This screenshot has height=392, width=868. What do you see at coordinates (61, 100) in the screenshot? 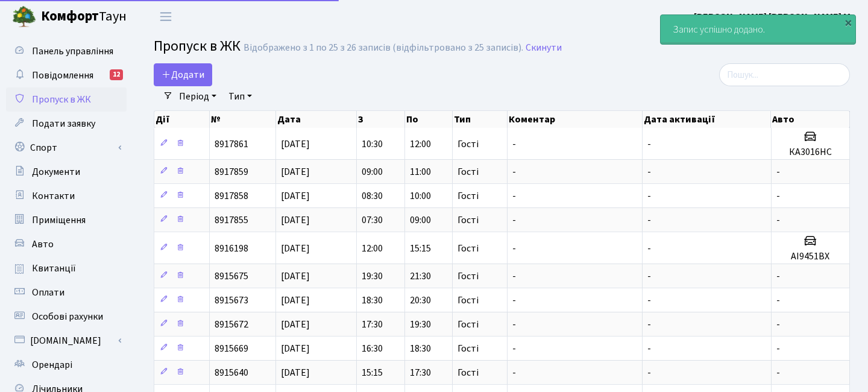
I see `span: Пропуск в ЖК` at bounding box center [61, 100].